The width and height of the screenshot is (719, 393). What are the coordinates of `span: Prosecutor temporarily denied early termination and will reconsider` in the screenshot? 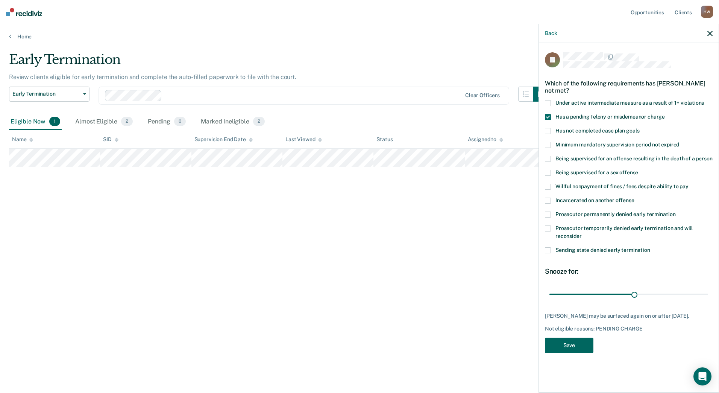 It's located at (624, 232).